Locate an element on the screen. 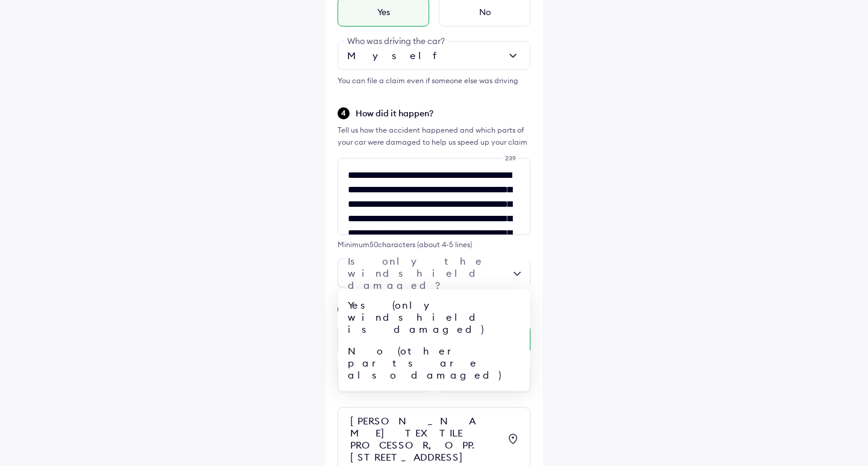 This screenshot has height=466, width=868. div: Minimum 50 characters (about 4-5 lines) is located at coordinates (434, 244).